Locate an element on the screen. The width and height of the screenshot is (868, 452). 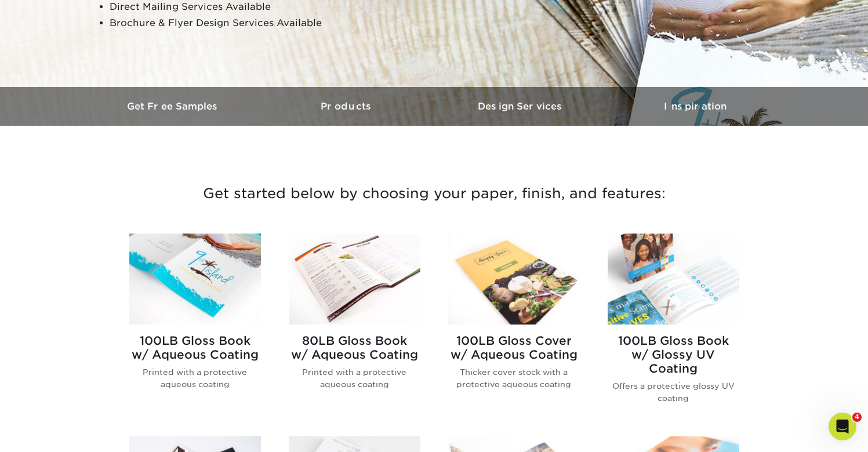
h2: 100LB Gloss Book w/ Aqueous Coating is located at coordinates (195, 348).